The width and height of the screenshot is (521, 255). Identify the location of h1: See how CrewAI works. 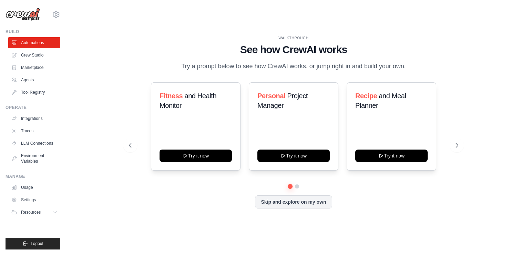
(293, 50).